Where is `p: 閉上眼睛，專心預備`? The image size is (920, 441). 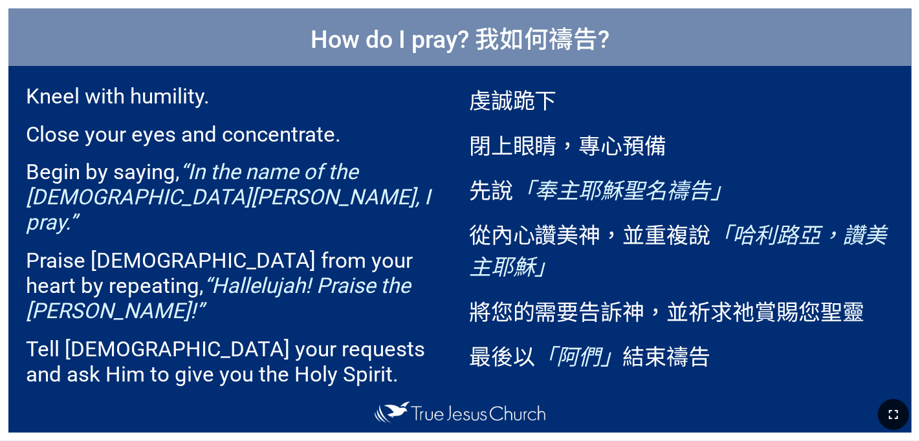 p: 閉上眼睛，專心預備 is located at coordinates (681, 144).